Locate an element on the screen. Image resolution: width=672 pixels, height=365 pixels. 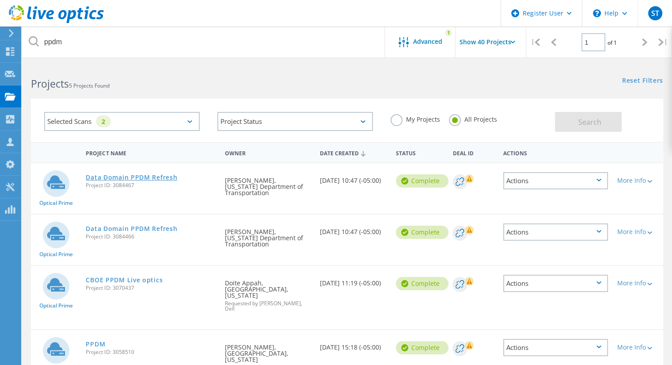
a: Reset Filters is located at coordinates (643, 81).